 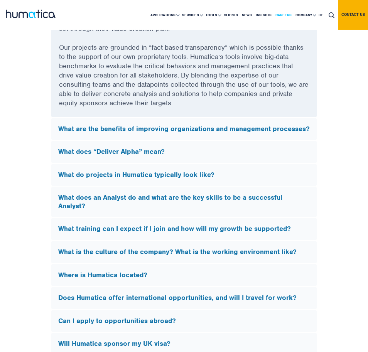 What do you see at coordinates (320, 15) in the screenshot?
I see `a: DE` at bounding box center [320, 15].